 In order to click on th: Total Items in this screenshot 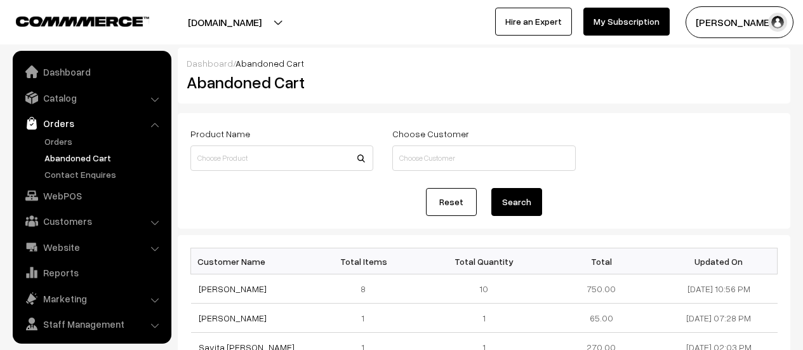, I will do `click(366, 261)`.